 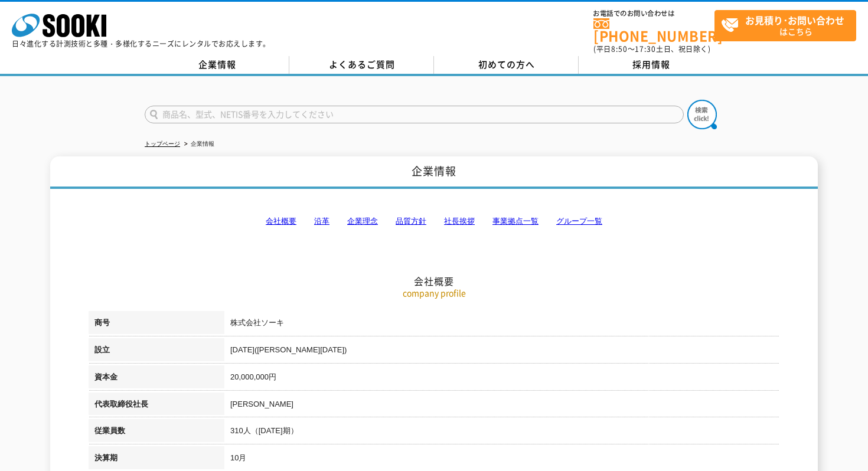 I want to click on td: 株式会社ソーキ, so click(x=501, y=324).